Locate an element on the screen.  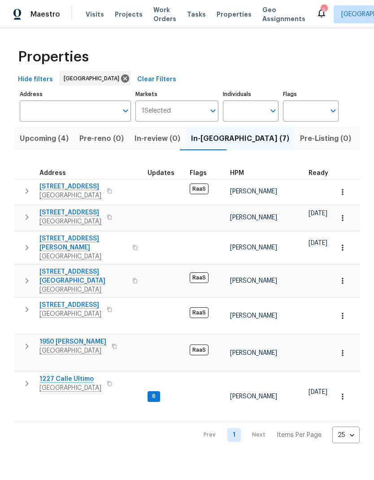
button: Clear Filters is located at coordinates (156, 79).